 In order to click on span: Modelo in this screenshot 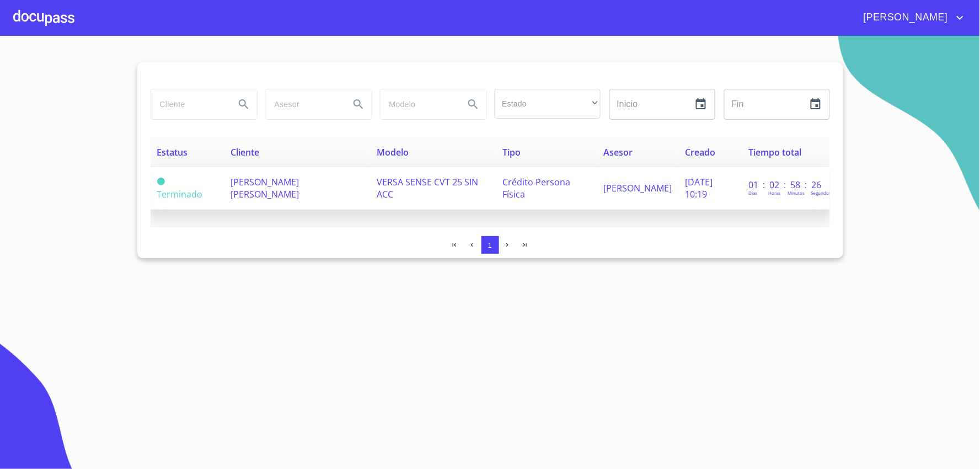, I will do `click(392, 152)`.